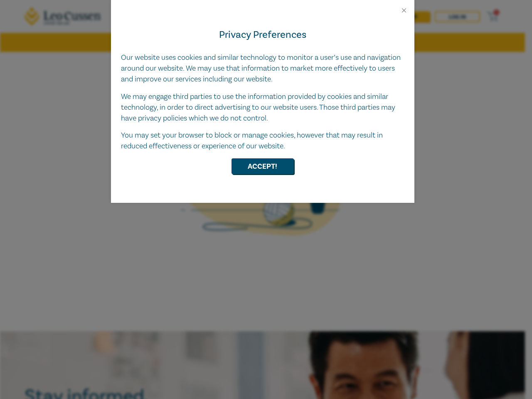 The image size is (532, 399). I want to click on p: We may engage third parties to use the information provided by cookies and similar technology, in..., so click(262, 107).